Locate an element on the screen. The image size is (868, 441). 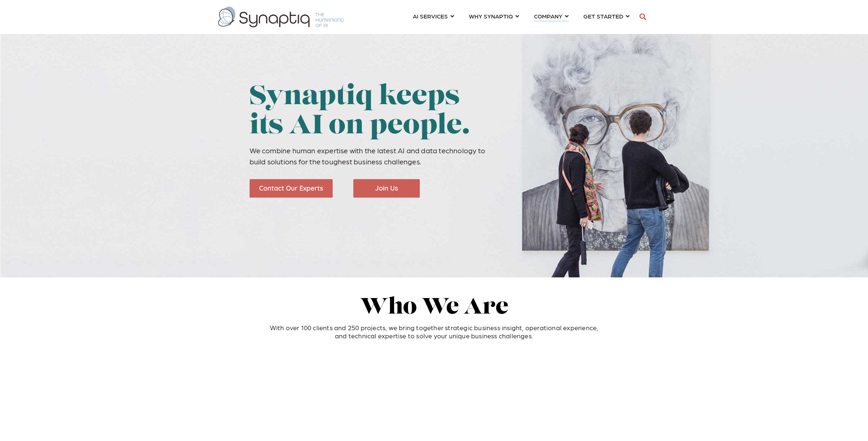
a: GET STARTED is located at coordinates (606, 16).